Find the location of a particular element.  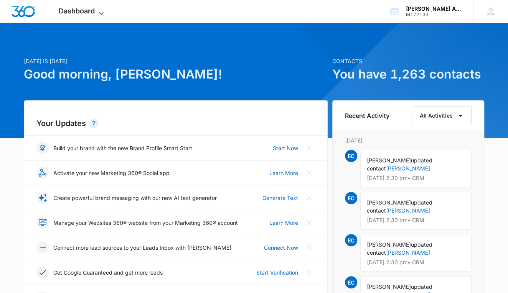

p: Build your brand with the new Brand Profile Smart Start is located at coordinates (123, 148).